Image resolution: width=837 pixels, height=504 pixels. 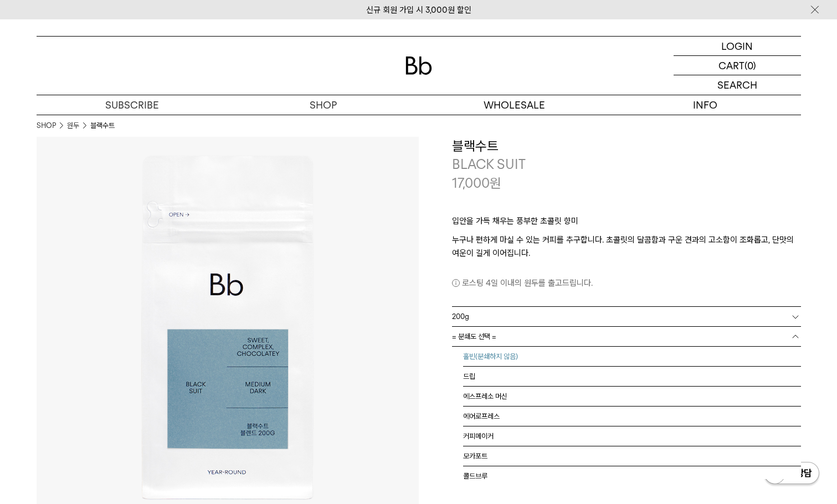 What do you see at coordinates (461, 316) in the screenshot?
I see `span: 200g` at bounding box center [461, 316].